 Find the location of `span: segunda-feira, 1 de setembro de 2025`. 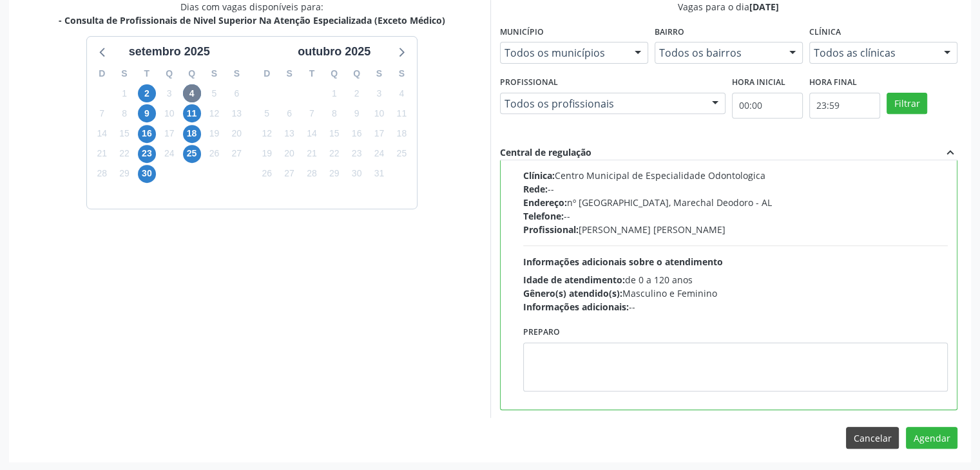

span: segunda-feira, 1 de setembro de 2025 is located at coordinates (124, 93).